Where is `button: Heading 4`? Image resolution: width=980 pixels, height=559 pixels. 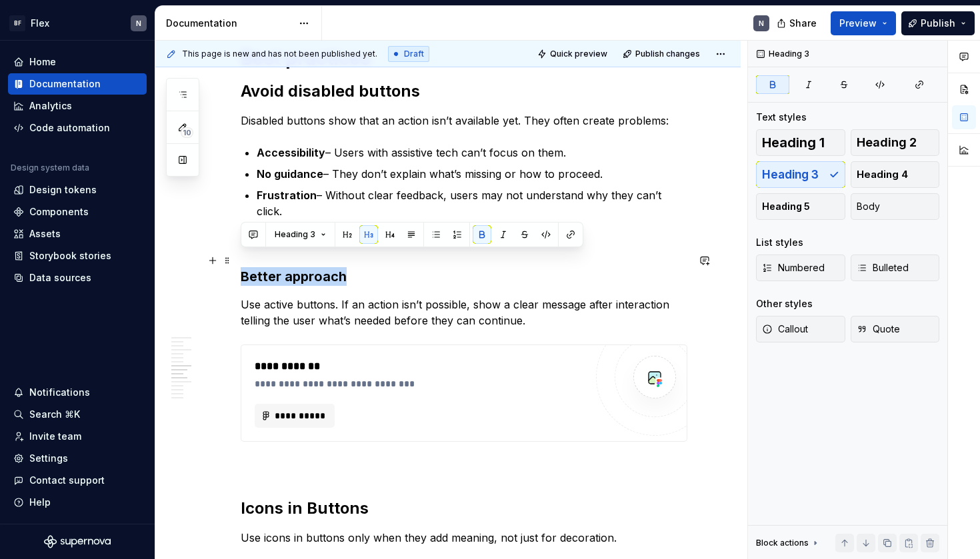
button: Heading 4 is located at coordinates (895, 174).